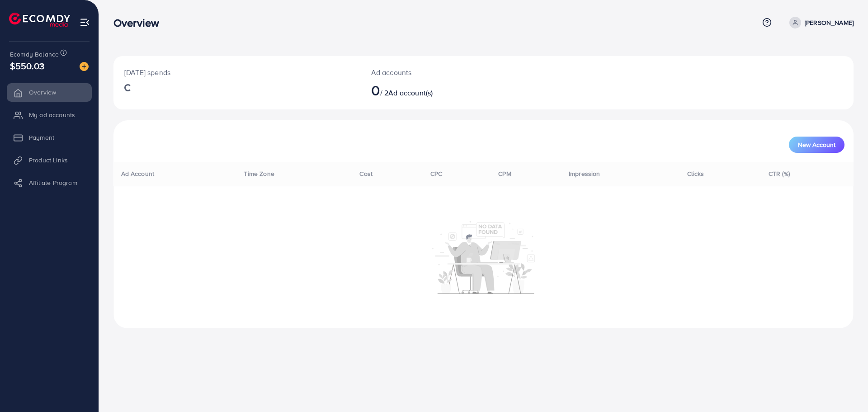  I want to click on h3: Overview, so click(139, 22).